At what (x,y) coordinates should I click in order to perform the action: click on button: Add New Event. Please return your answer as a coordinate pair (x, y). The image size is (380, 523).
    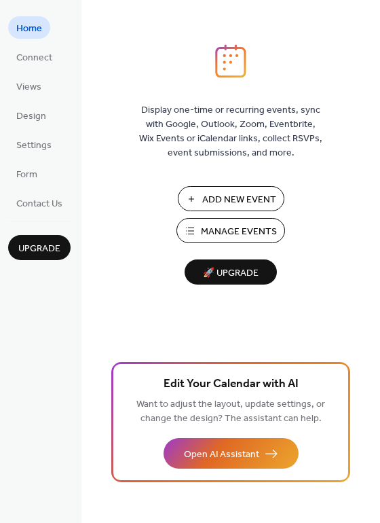
    Looking at the image, I should click on (231, 198).